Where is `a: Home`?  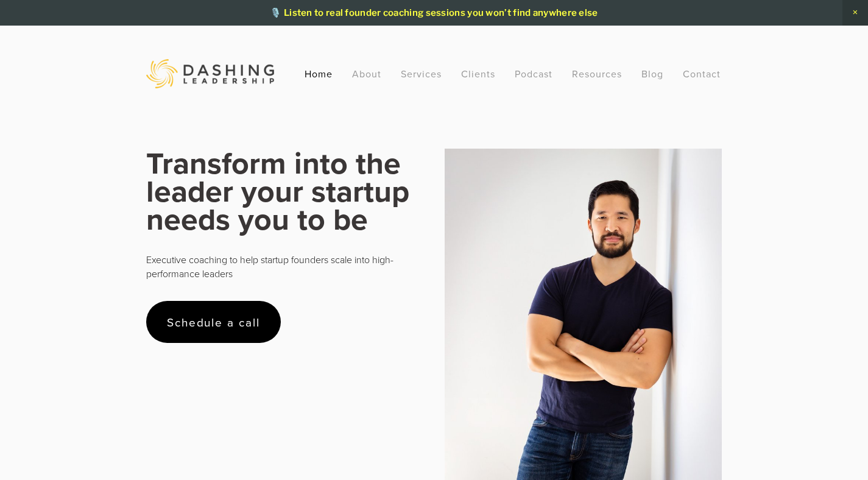
a: Home is located at coordinates (318, 73).